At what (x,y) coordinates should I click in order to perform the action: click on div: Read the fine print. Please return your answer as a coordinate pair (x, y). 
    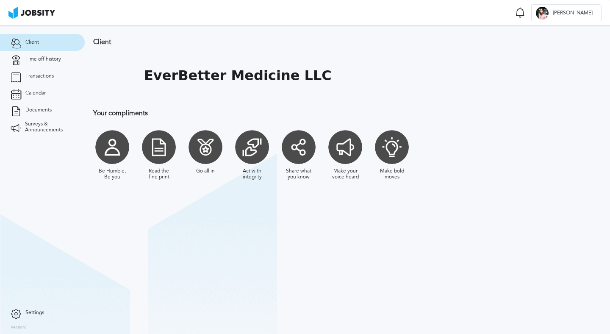
    Looking at the image, I should click on (159, 174).